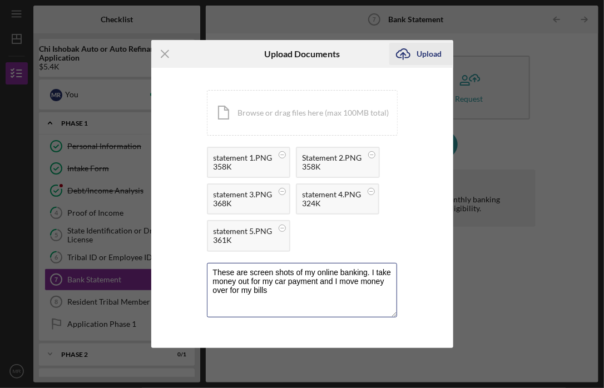 The height and width of the screenshot is (388, 604). I want to click on div: Upload, so click(429, 54).